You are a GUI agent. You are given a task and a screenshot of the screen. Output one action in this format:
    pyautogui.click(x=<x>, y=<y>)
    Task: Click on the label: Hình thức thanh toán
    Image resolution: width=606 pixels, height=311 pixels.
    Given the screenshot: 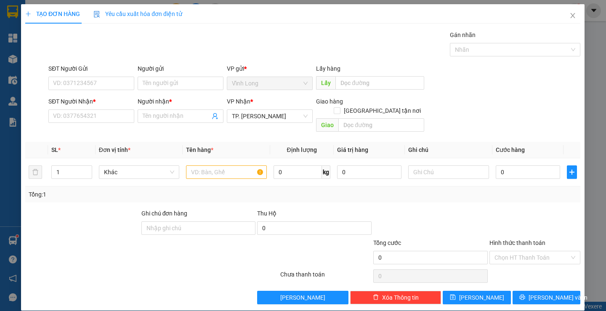 What is the action you would take?
    pyautogui.click(x=517, y=243)
    